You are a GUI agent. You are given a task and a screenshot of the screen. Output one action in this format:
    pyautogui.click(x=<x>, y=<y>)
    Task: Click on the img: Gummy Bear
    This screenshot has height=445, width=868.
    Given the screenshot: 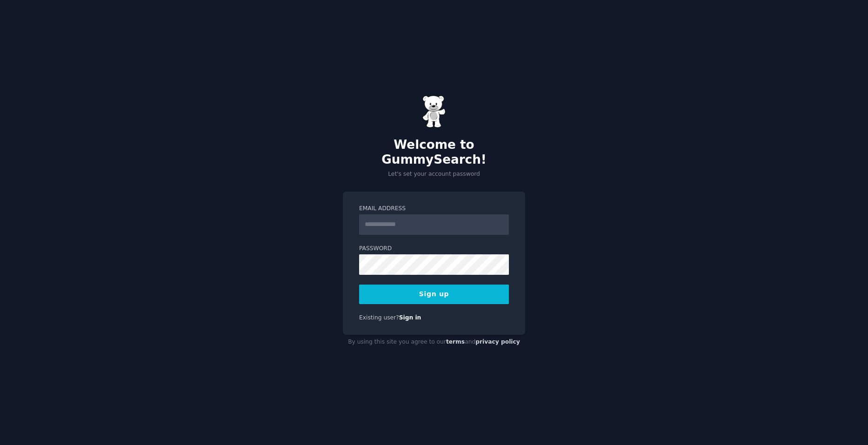 What is the action you would take?
    pyautogui.click(x=434, y=112)
    